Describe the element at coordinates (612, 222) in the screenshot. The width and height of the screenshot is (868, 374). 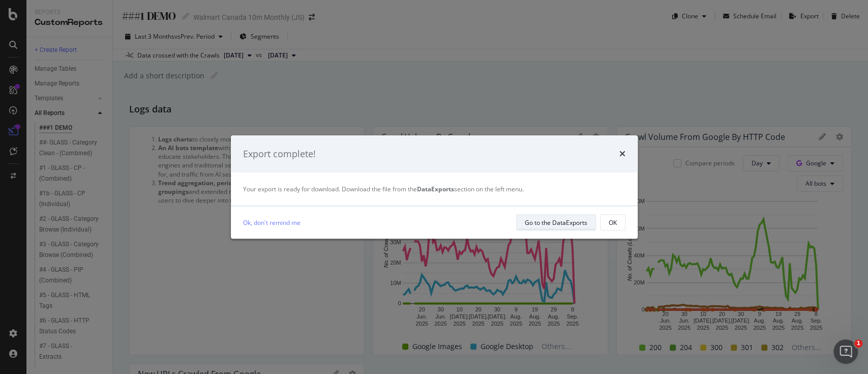
I see `button: OK` at that location.